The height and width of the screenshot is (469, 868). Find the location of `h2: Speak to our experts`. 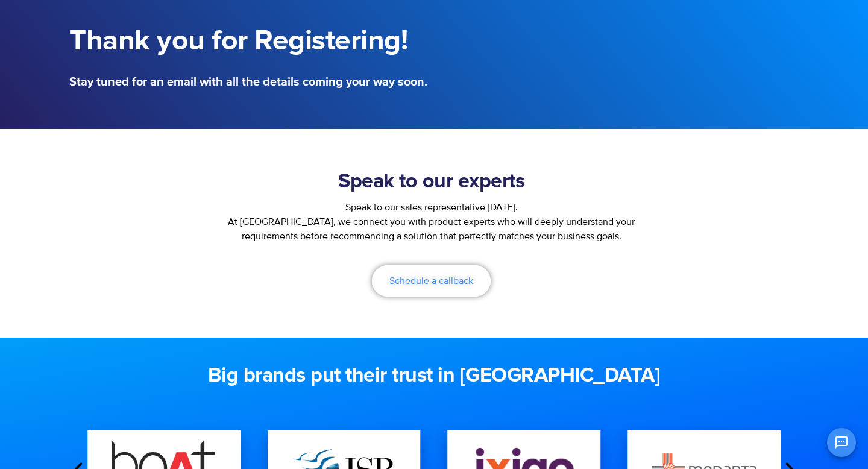

h2: Speak to our experts is located at coordinates (432, 182).